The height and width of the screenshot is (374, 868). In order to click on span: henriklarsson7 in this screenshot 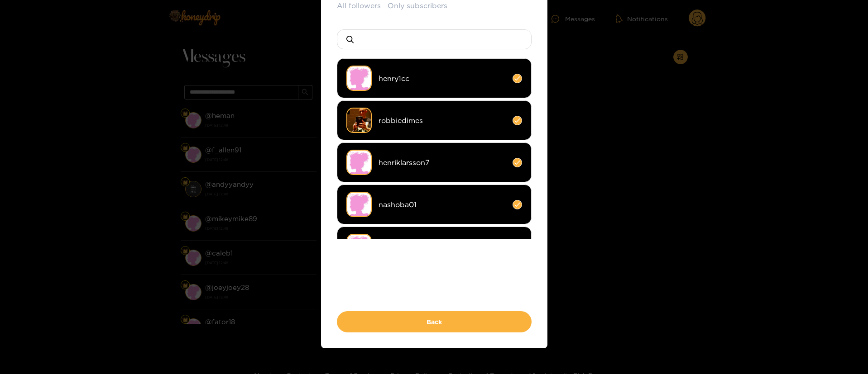, I will do `click(442, 162)`.